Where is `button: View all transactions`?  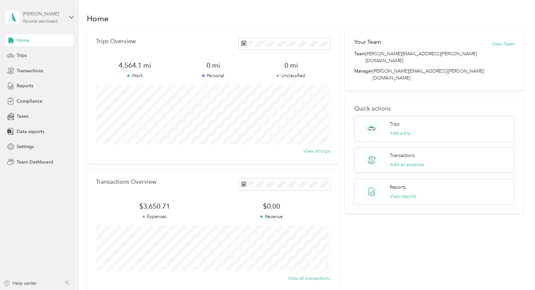
button: View all transactions is located at coordinates (309, 278).